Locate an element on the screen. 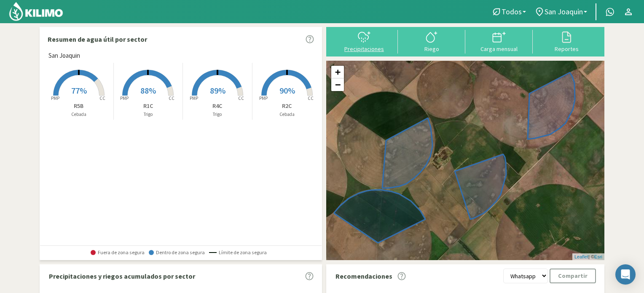  span: 88% is located at coordinates (148, 90).